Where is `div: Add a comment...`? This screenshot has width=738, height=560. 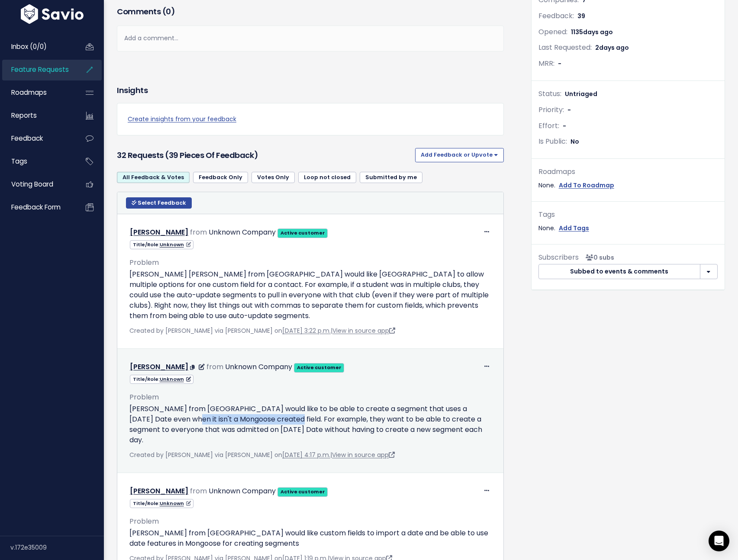 div: Add a comment... is located at coordinates (311, 38).